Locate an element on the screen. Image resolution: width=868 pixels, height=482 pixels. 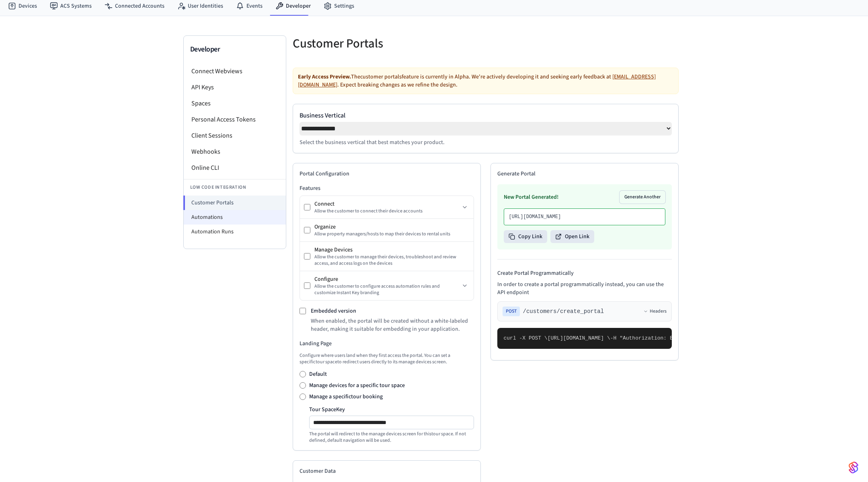
h5: Customer Portals is located at coordinates (387, 44).